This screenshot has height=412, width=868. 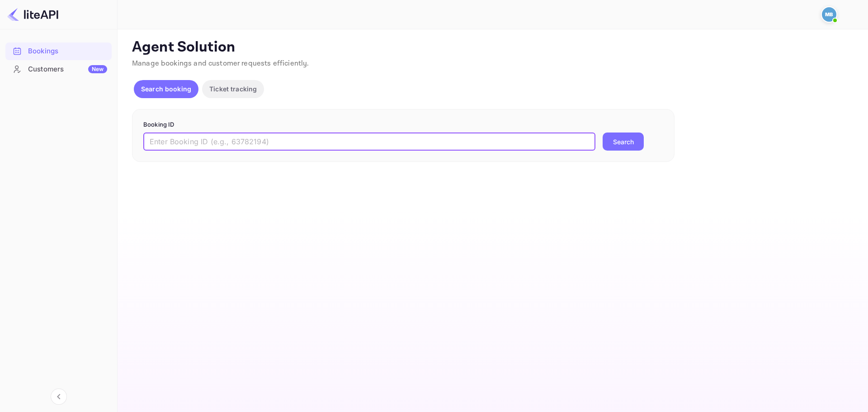 I want to click on img: LiteAPI logo, so click(x=33, y=15).